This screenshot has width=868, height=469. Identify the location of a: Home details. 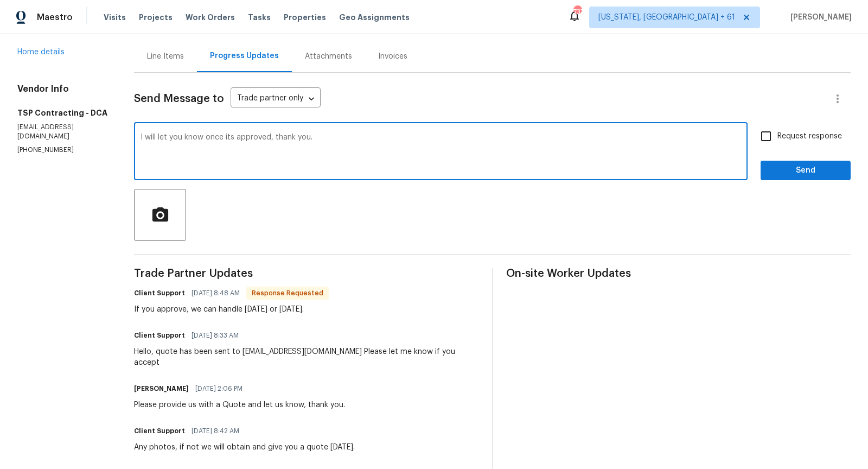
(41, 52).